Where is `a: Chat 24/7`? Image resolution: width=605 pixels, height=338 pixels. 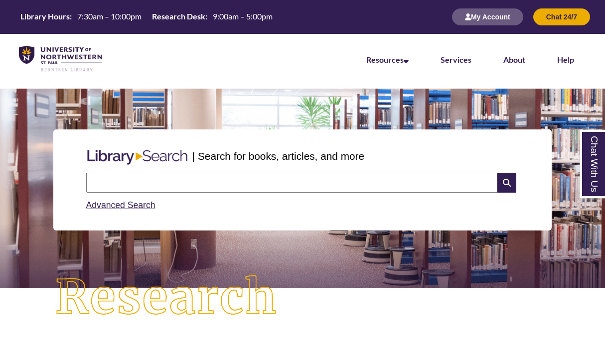
a: Chat 24/7 is located at coordinates (562, 16).